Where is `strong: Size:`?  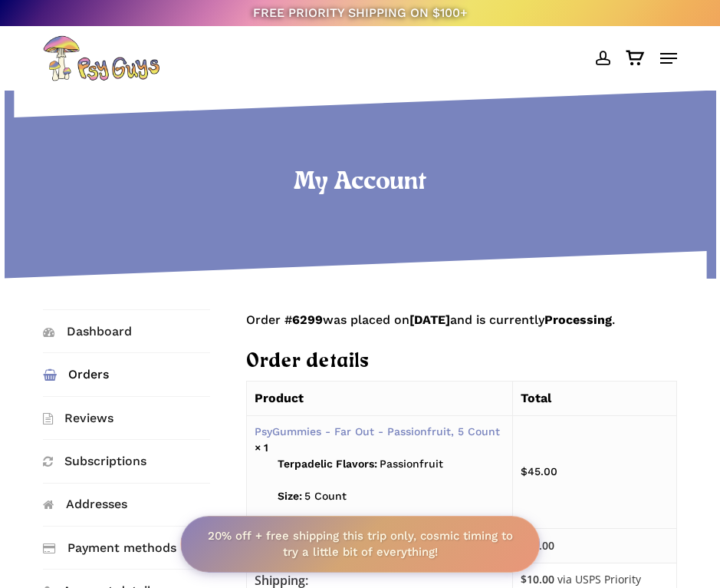
strong: Size: is located at coordinates (290, 496).